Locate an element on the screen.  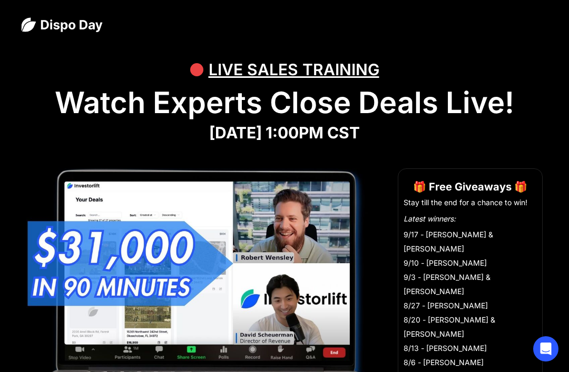
em: Latest winners: is located at coordinates (429, 218).